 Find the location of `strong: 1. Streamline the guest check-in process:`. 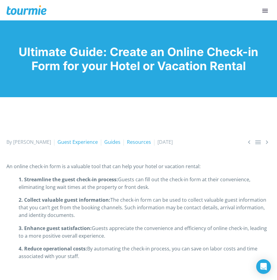

strong: 1. Streamline the guest check-in process: is located at coordinates (68, 180).